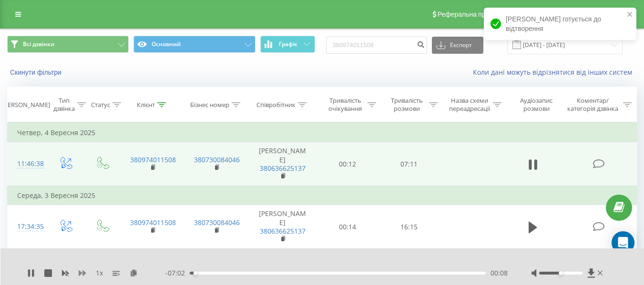  I want to click on div: Бізнес номер, so click(210, 105).